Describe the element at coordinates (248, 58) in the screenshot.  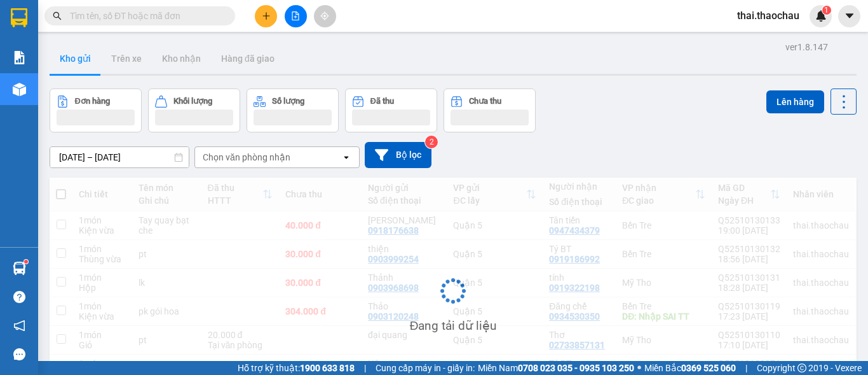
I see `button: Hàng đã giao` at that location.